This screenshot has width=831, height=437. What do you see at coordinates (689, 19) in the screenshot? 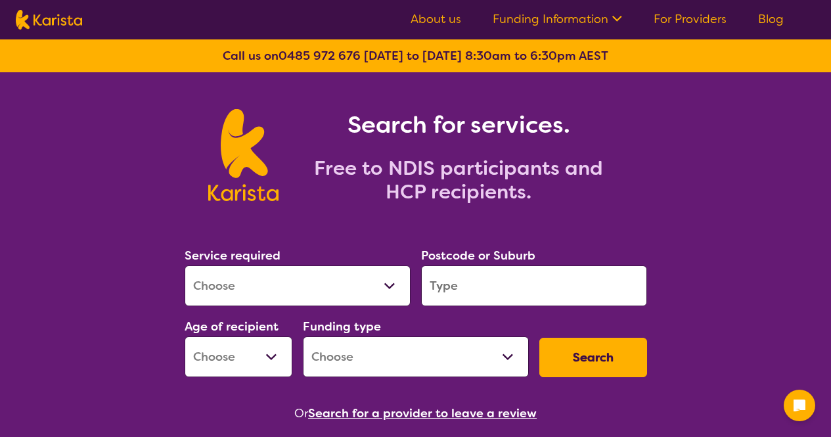
I see `a: For Providers` at bounding box center [689, 19].